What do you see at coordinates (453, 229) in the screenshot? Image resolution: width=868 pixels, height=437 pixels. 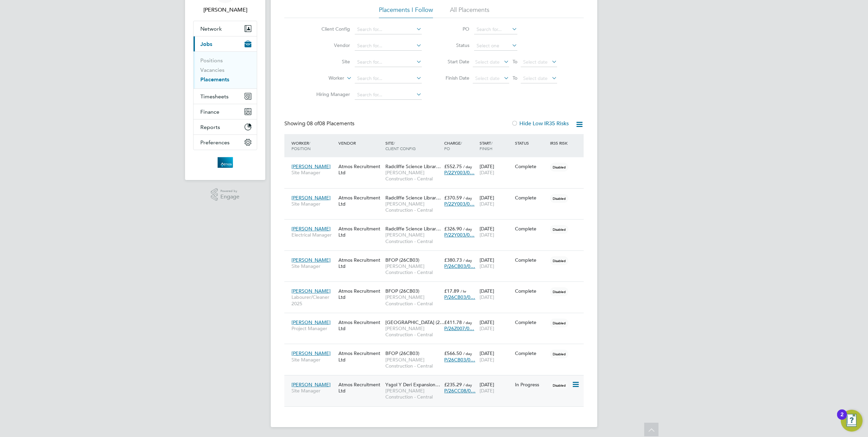 I see `span: £326.90` at bounding box center [453, 229].